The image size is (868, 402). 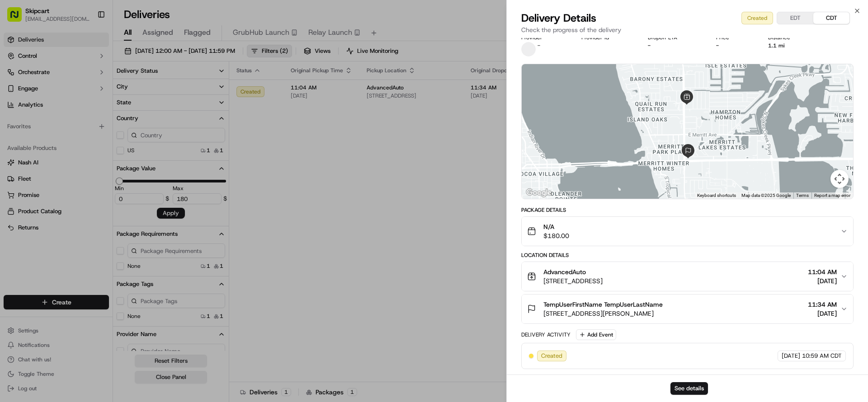 I want to click on a: Terms (opens in new tab), so click(x=802, y=195).